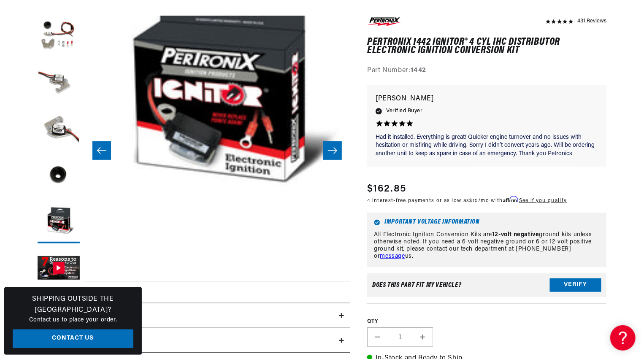 The image size is (644, 359). Describe the element at coordinates (194, 340) in the screenshot. I see `summary: Specifications` at that location.